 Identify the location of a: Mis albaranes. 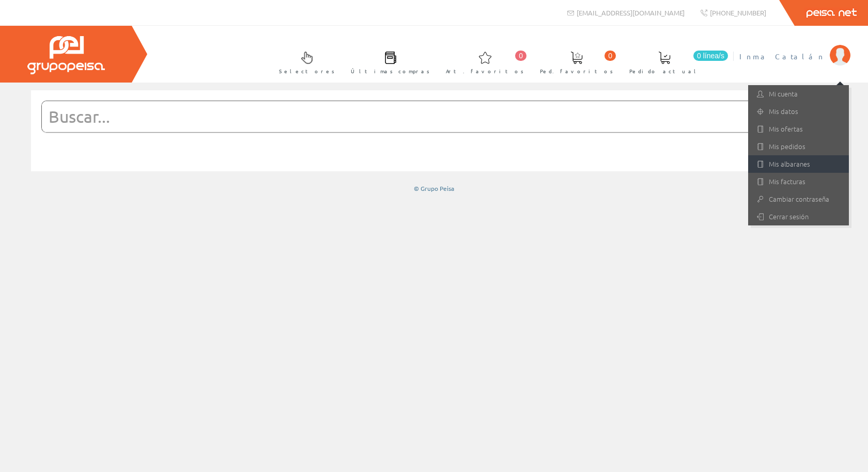
(798, 164).